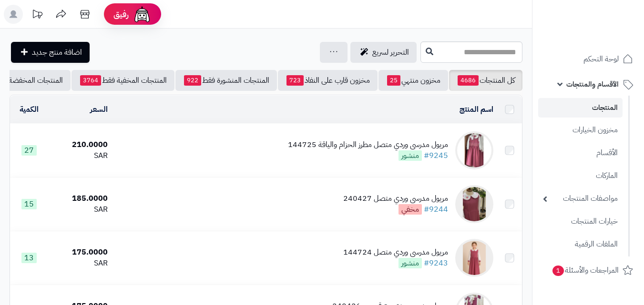 The width and height of the screenshot is (644, 305). I want to click on span: الأقسام والمنتجات, so click(593, 85).